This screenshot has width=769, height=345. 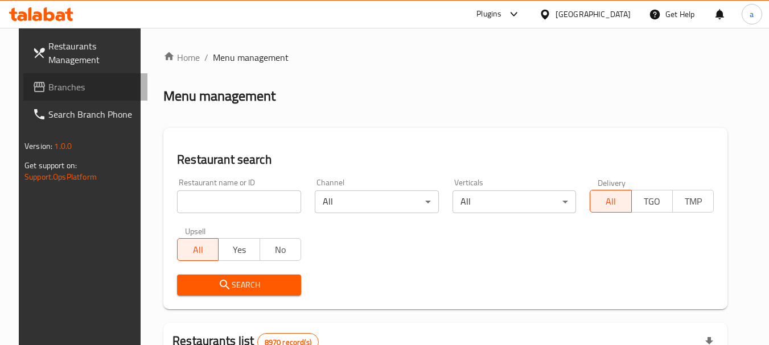 What do you see at coordinates (239, 250) in the screenshot?
I see `span: Yes` at bounding box center [239, 250].